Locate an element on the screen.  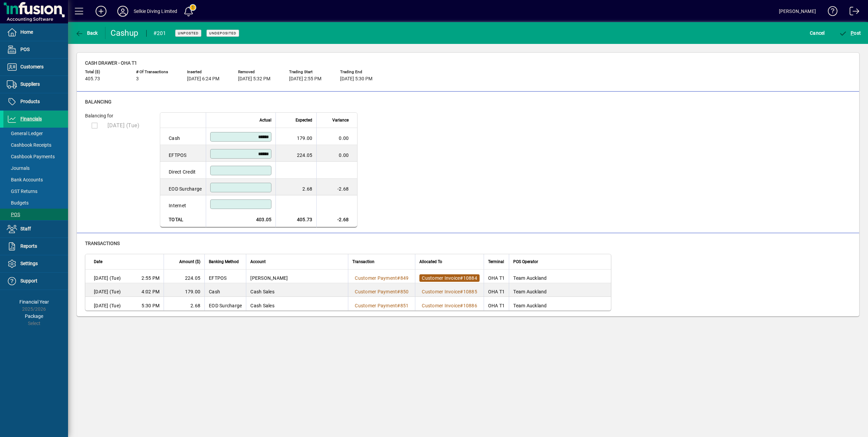
span: ost is located at coordinates (849, 33).